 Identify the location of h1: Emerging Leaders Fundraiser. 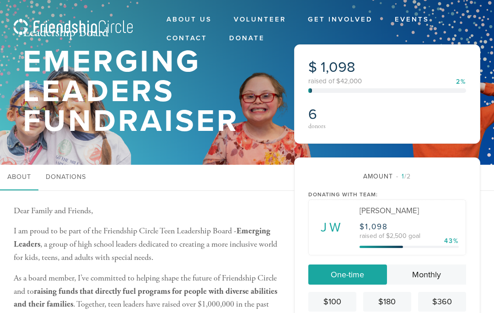
(144, 92).